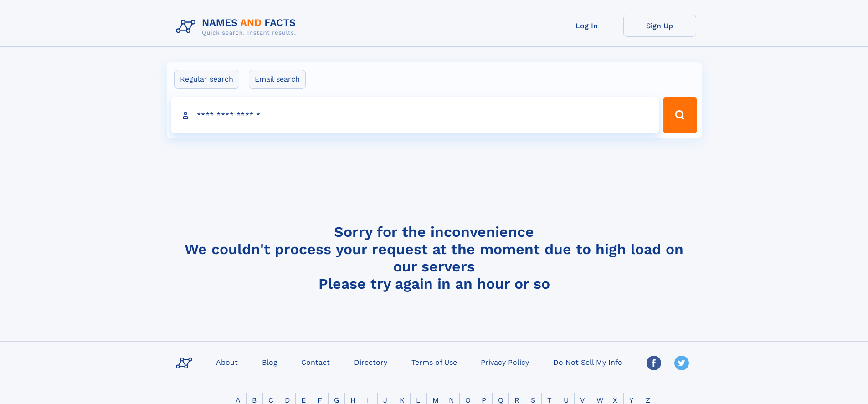 This screenshot has width=868, height=404. Describe the element at coordinates (660, 25) in the screenshot. I see `a: Sign Up` at that location.